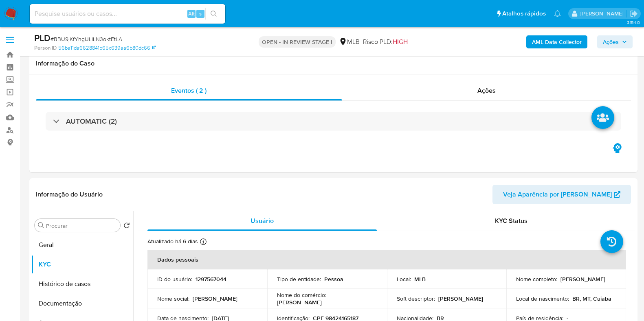  I want to click on input: Pesquise usuários ou casos..., so click(128, 14).